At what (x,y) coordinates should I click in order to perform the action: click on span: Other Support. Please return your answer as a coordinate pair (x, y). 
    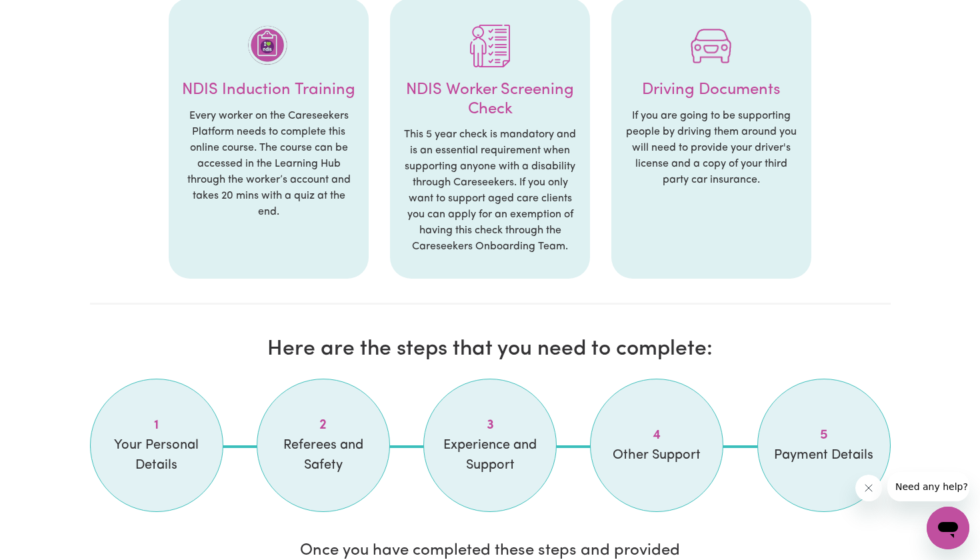
    Looking at the image, I should click on (656, 455).